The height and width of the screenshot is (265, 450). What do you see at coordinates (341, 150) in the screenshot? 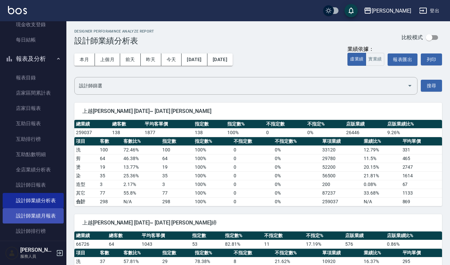
I see `td: 33120` at bounding box center [341, 150].